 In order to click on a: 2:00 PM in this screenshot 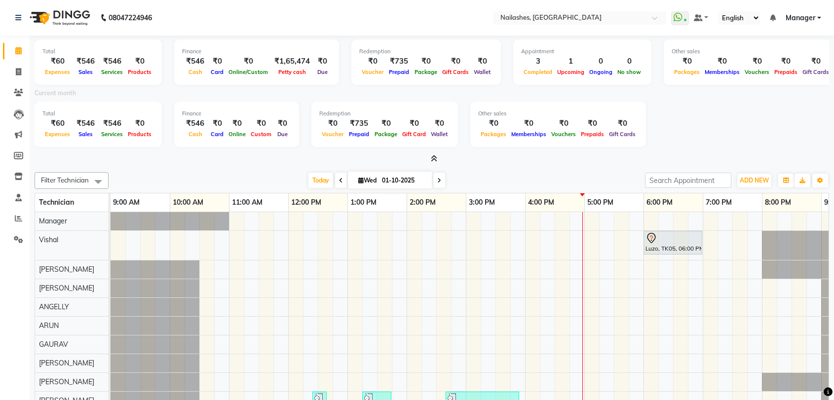, I will do `click(422, 202)`.